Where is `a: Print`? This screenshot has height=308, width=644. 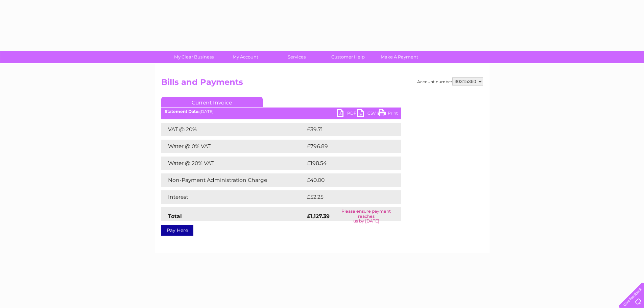 a: Print is located at coordinates (388, 115).